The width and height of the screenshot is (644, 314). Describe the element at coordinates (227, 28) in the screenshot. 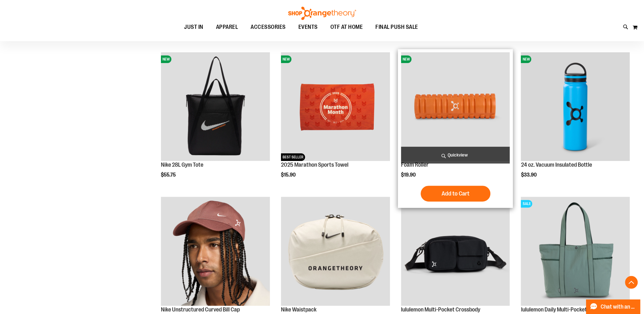

I see `a: APPAREL` at that location.